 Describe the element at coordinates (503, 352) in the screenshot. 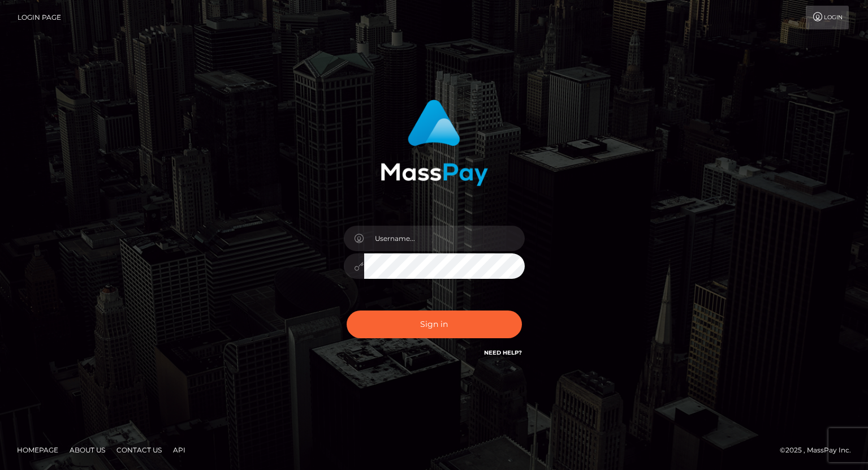

I see `a: Need Help?` at that location.